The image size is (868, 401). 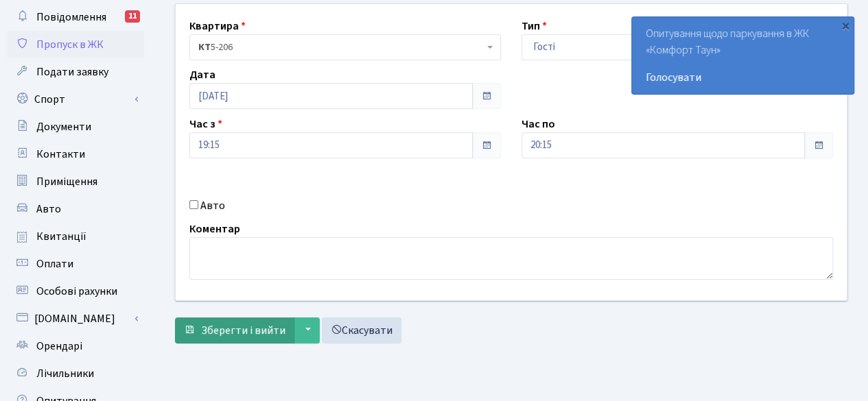 What do you see at coordinates (49, 209) in the screenshot?
I see `span: Авто` at bounding box center [49, 209].